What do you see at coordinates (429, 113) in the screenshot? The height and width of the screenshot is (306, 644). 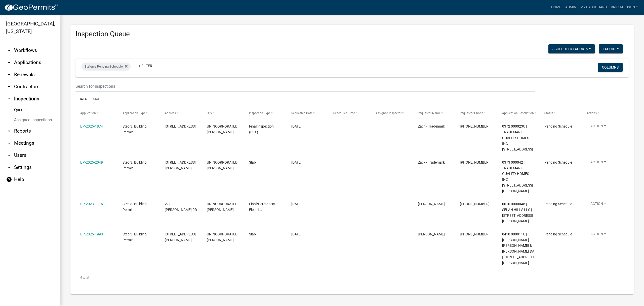 I see `span: Requestor Name` at bounding box center [429, 113].